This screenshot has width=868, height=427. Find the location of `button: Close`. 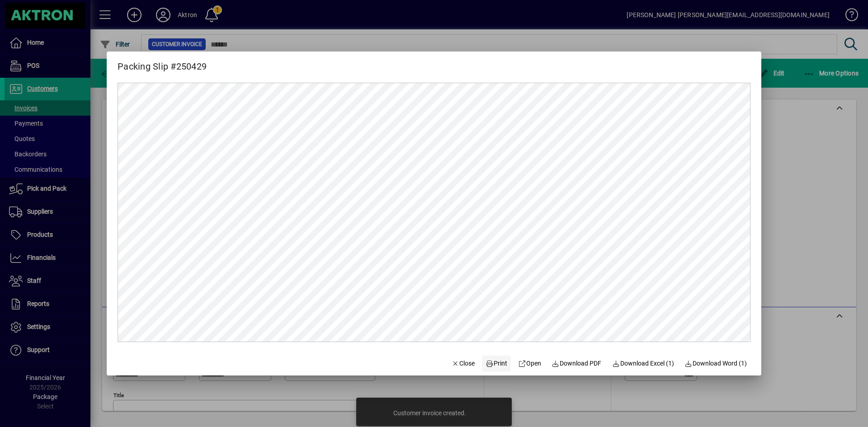

button: Close is located at coordinates (464, 363).